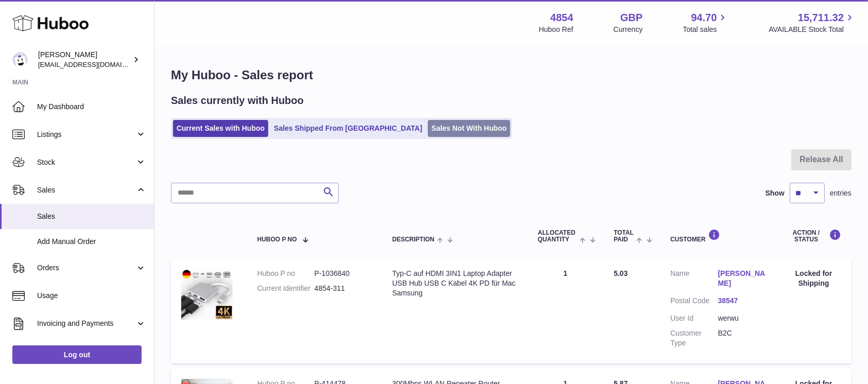 Image resolution: width=868 pixels, height=384 pixels. Describe the element at coordinates (628, 29) in the screenshot. I see `div: Currency` at that location.